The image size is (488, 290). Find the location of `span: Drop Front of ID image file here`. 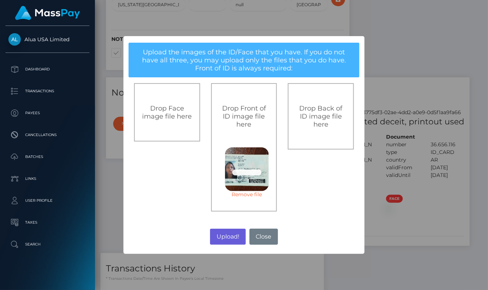

span: Drop Front of ID image file here is located at coordinates (244, 117).